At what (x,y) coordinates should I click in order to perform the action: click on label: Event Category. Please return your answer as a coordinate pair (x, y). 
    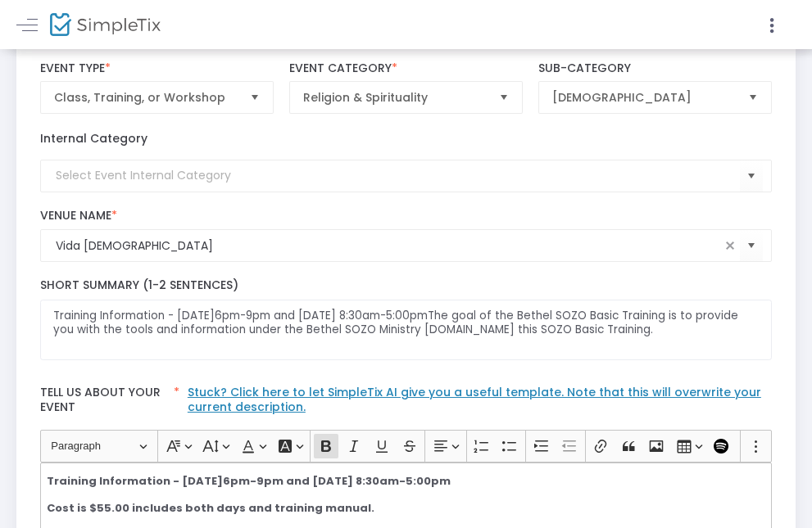
    Looking at the image, I should click on (405, 69).